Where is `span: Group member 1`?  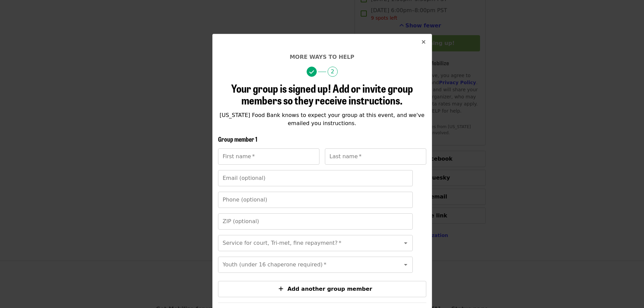
span: Group member 1 is located at coordinates (238, 139).